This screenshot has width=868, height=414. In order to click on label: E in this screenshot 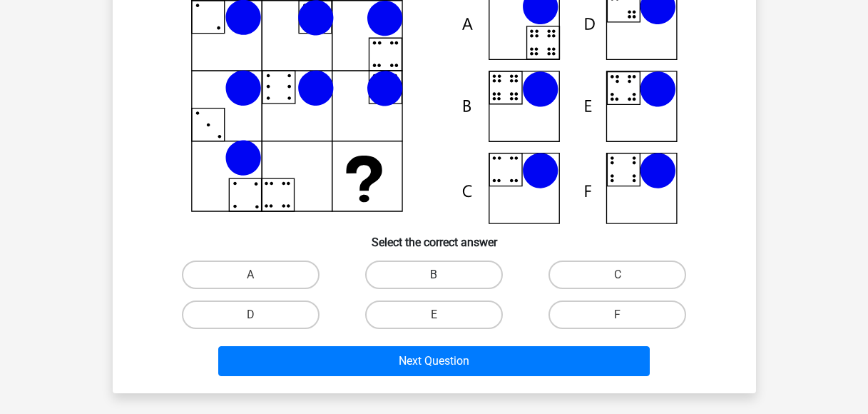, I will do `click(434, 314)`.